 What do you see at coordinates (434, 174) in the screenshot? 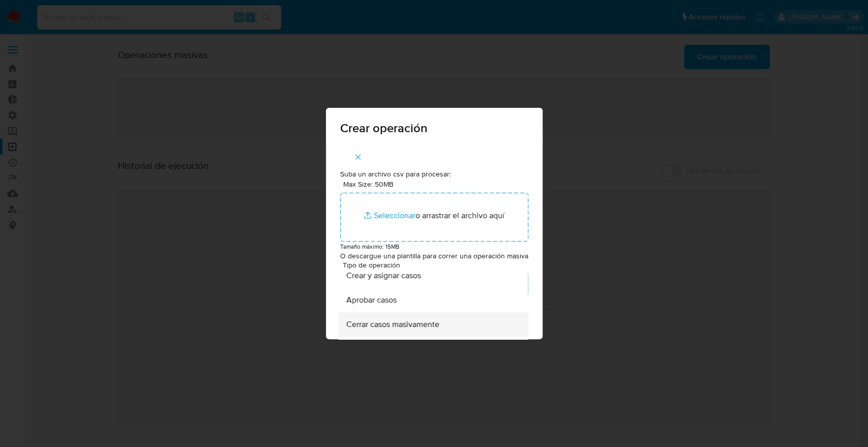
I see `p: Suba un archivo csv para procesar:` at bounding box center [434, 174].